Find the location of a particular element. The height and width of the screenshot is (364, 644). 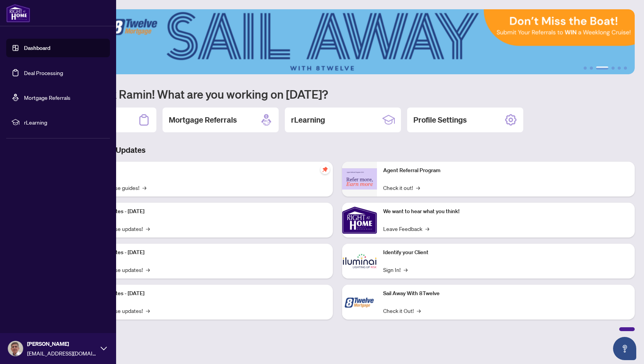

button: 4 is located at coordinates (613, 68).